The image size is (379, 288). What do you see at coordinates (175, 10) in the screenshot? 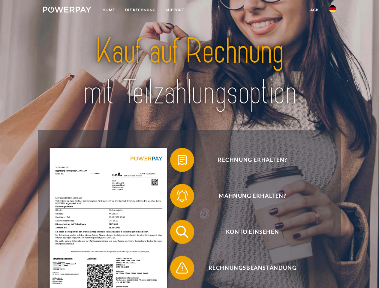
I see `a: SUPPORT` at bounding box center [175, 10].